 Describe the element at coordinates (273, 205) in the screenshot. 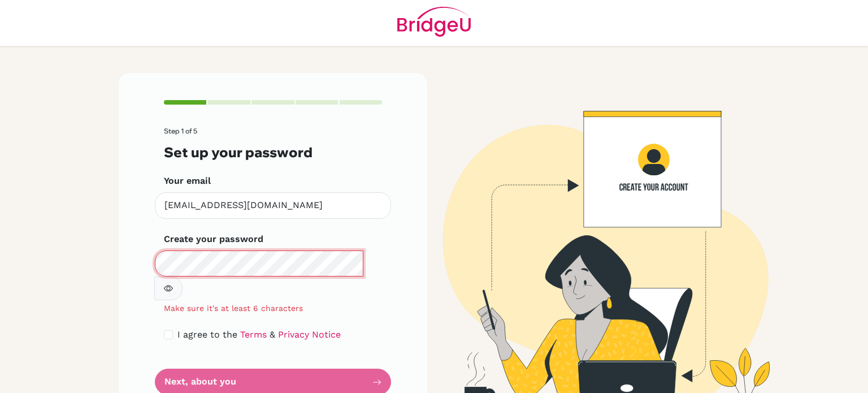

I see `input: Insert your email*` at that location.